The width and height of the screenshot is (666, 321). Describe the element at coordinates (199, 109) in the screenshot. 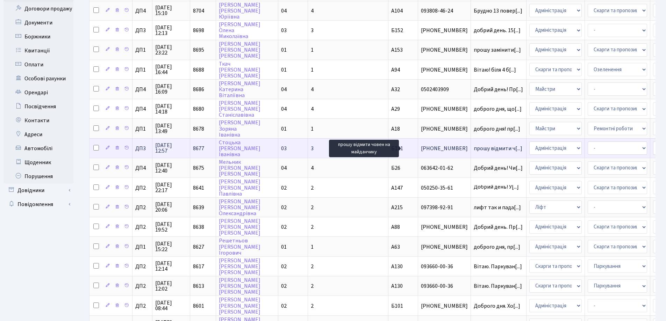

I see `span: 8680` at that location.